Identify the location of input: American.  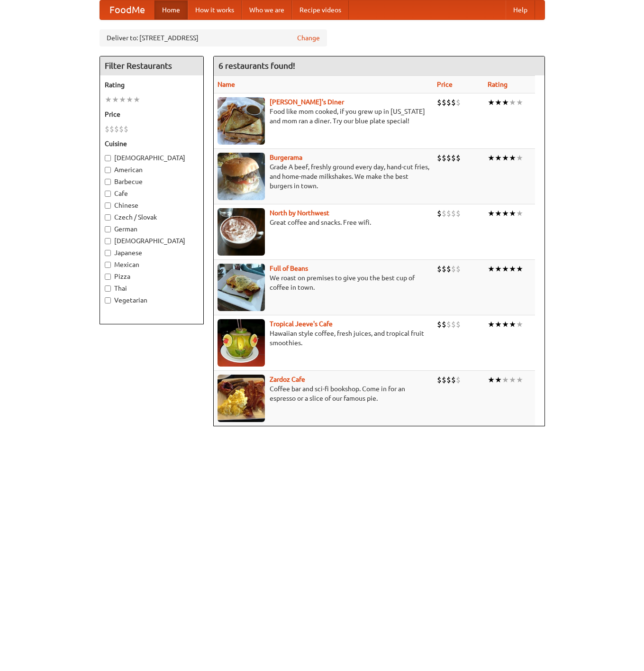
(107, 170).